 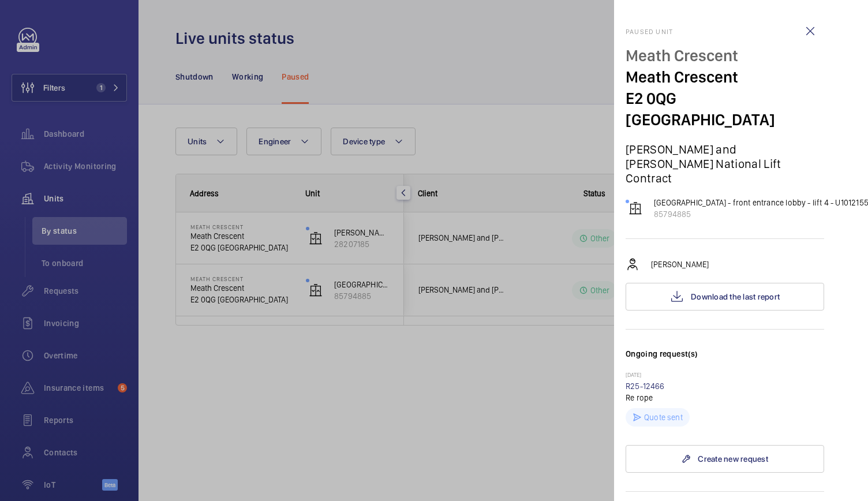 What do you see at coordinates (736, 296) in the screenshot?
I see `span: Download the last report` at bounding box center [736, 296].